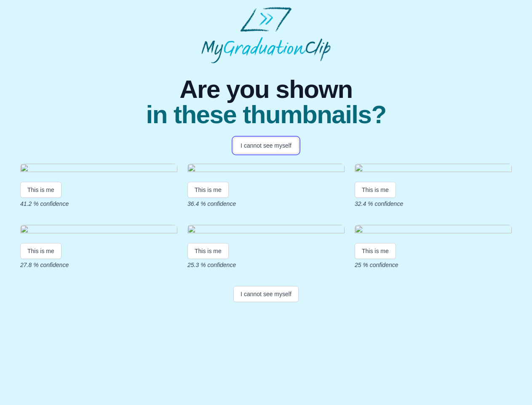 The image size is (532, 405). What do you see at coordinates (99, 265) in the screenshot?
I see `p: 27.8 % confidence` at bounding box center [99, 265].